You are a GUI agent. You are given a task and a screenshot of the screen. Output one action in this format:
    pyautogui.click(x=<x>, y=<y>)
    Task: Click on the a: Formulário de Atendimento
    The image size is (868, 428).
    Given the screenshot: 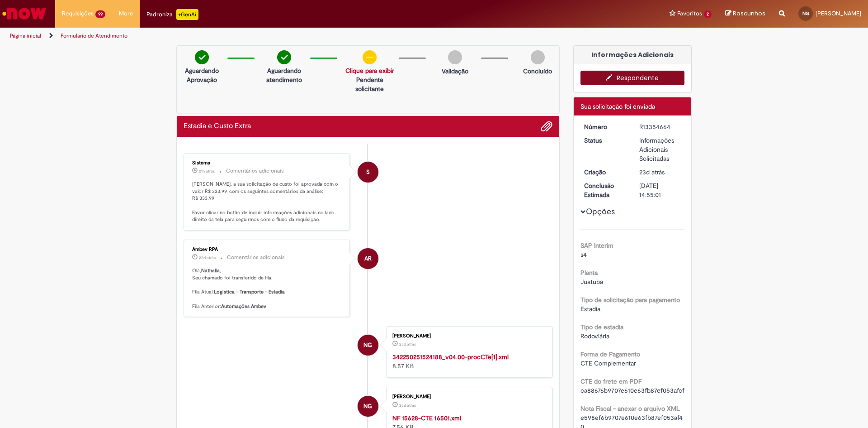 What is the action you would take?
    pyautogui.click(x=94, y=36)
    